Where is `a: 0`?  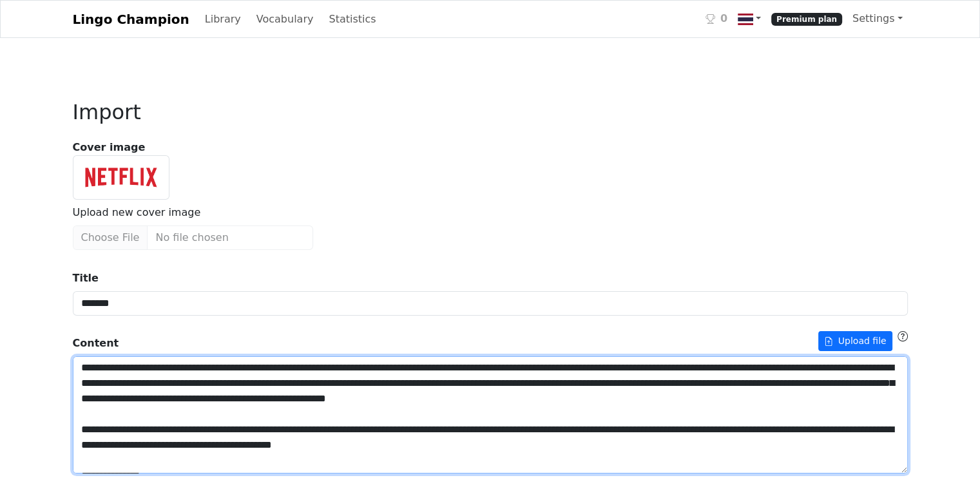
a: 0 is located at coordinates (716, 19).